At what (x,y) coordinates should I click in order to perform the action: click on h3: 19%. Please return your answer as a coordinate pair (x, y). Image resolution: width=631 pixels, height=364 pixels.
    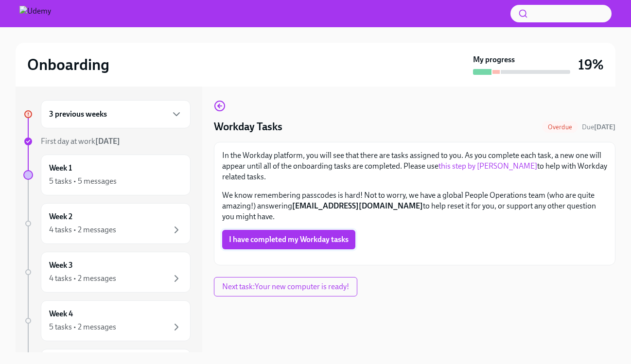
    Looking at the image, I should click on (591, 65).